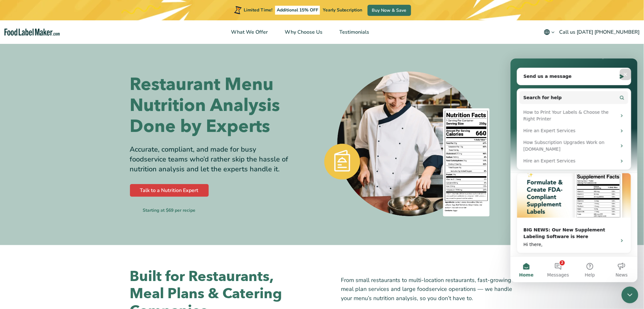 The image size is (644, 309). I want to click on span: Limited Time!, so click(258, 10).